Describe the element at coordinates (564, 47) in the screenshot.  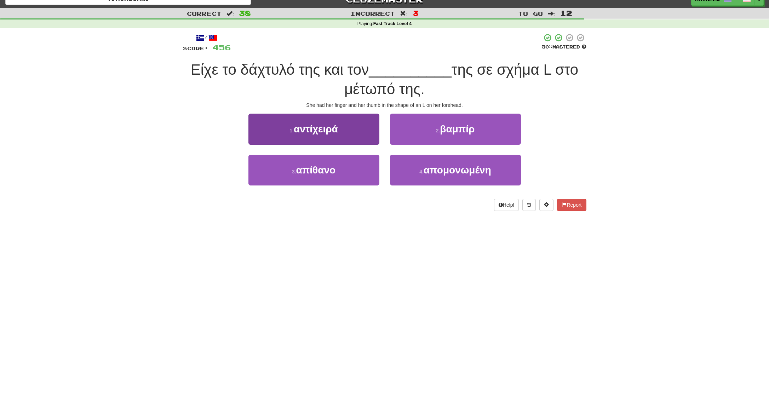
I see `div: Mastered` at that location.